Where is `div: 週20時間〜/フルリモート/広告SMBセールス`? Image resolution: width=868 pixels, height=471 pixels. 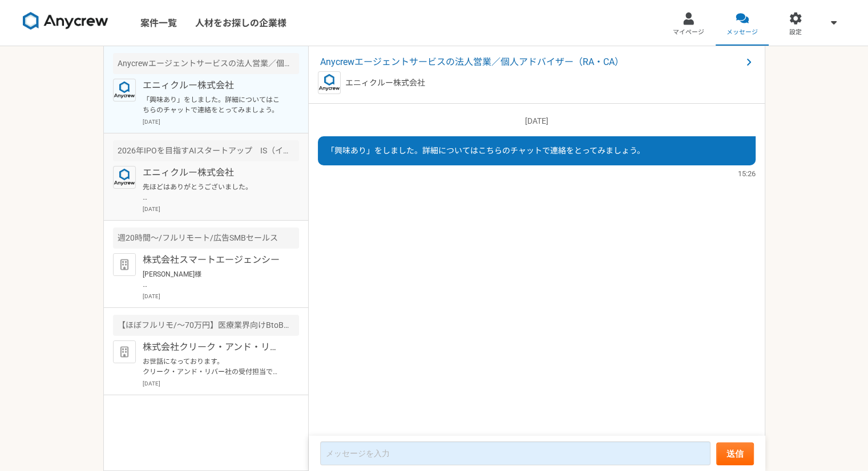
div: 週20時間〜/フルリモート/広告SMBセールス is located at coordinates (206, 238).